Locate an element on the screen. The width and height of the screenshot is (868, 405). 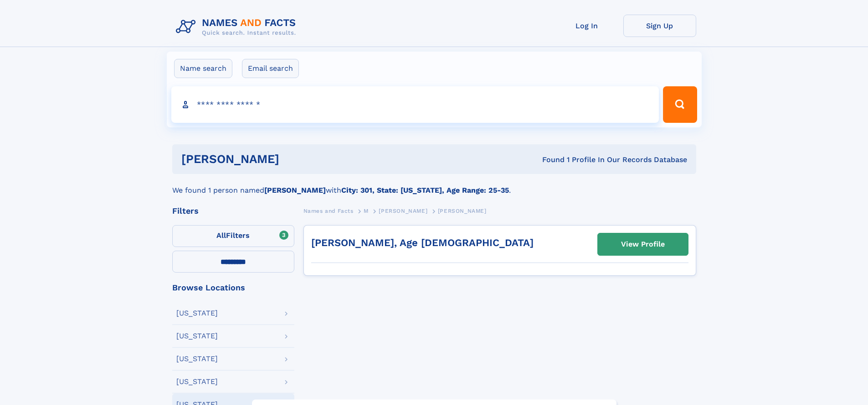
a: M is located at coordinates (366, 210).